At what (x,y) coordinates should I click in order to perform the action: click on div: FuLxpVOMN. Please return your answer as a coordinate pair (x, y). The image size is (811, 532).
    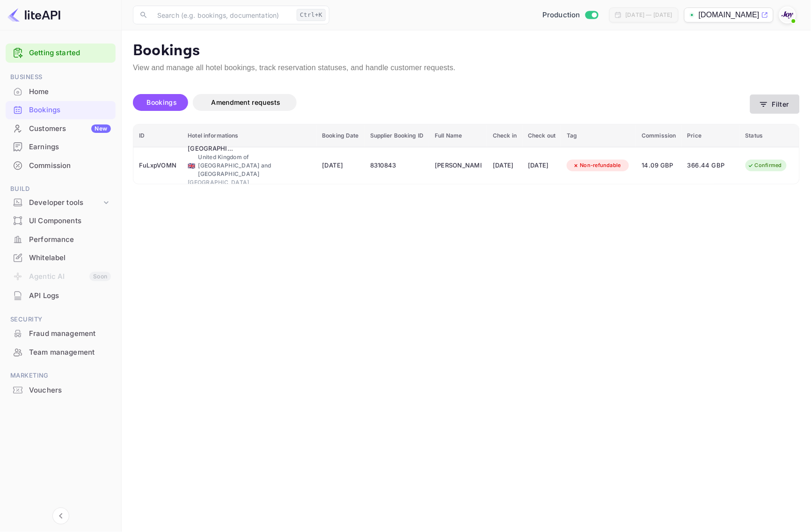
    Looking at the image, I should click on (158, 165).